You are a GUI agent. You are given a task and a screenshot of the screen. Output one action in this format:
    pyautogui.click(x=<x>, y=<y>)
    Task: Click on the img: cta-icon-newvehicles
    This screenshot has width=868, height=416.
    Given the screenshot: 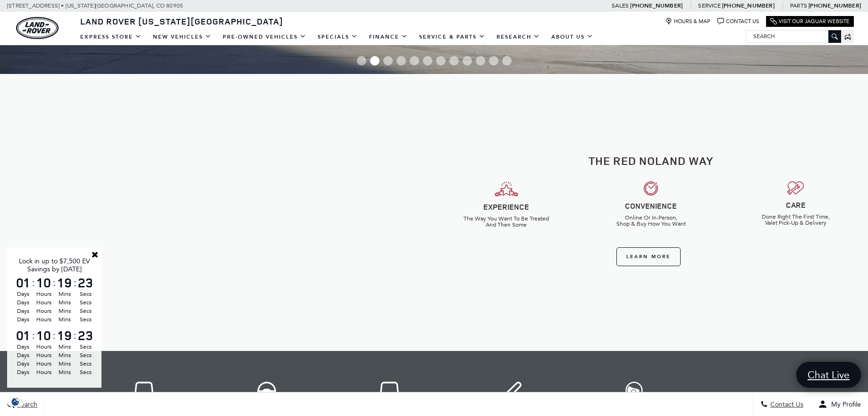 What is the action you would take?
    pyautogui.click(x=144, y=391)
    